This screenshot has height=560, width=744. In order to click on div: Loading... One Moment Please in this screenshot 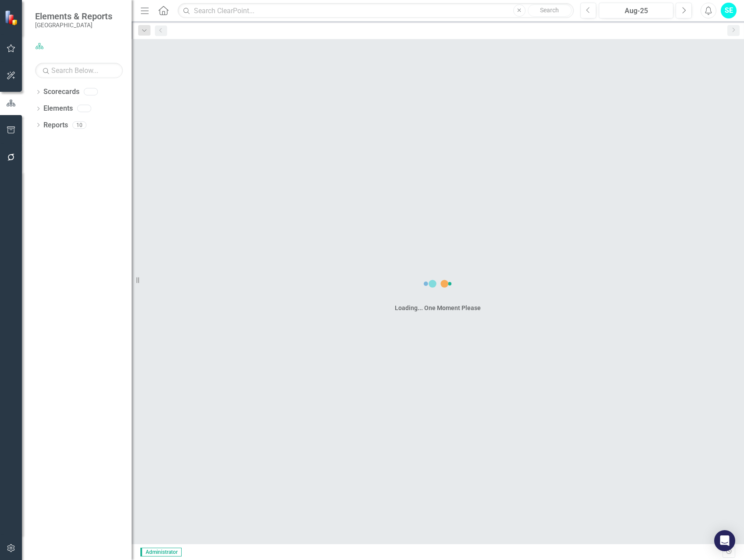, I will do `click(438, 308)`.